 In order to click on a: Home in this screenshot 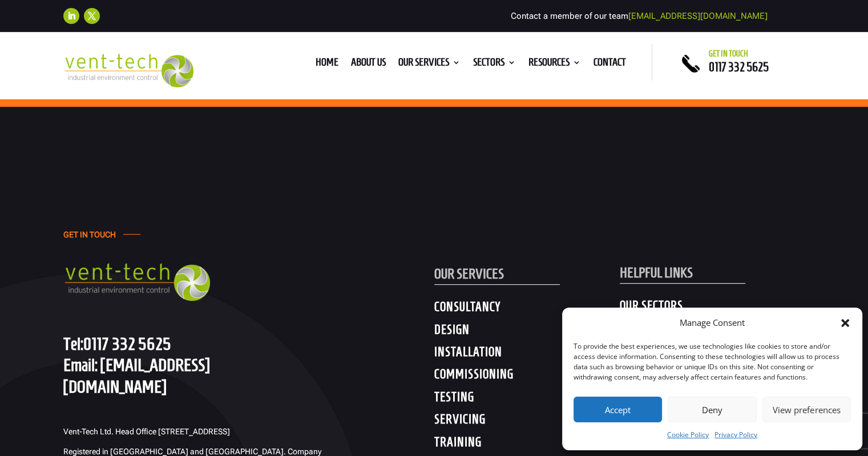, I will do `click(327, 65)`.